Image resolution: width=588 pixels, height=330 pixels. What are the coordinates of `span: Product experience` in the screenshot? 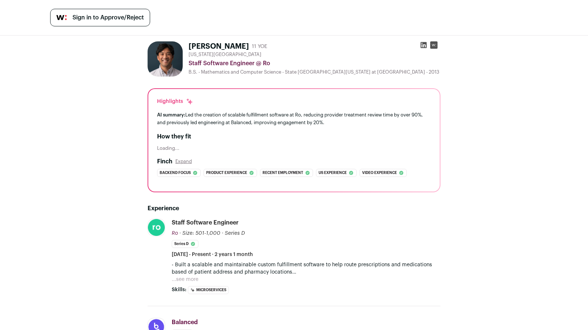 It's located at (226, 173).